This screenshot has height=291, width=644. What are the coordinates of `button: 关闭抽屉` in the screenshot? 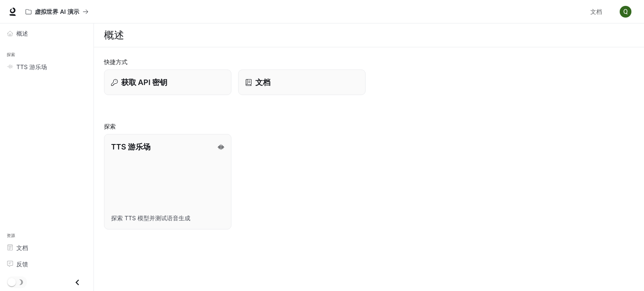 It's located at (77, 283).